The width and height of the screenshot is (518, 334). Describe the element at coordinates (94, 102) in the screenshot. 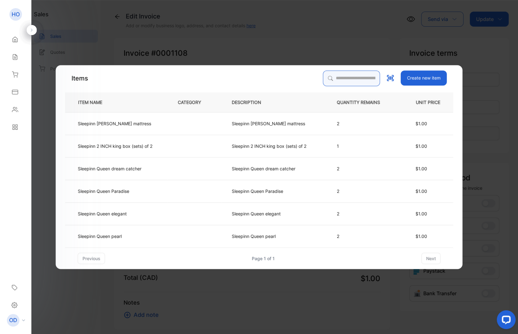

I see `p: ITEM NAME` at that location.